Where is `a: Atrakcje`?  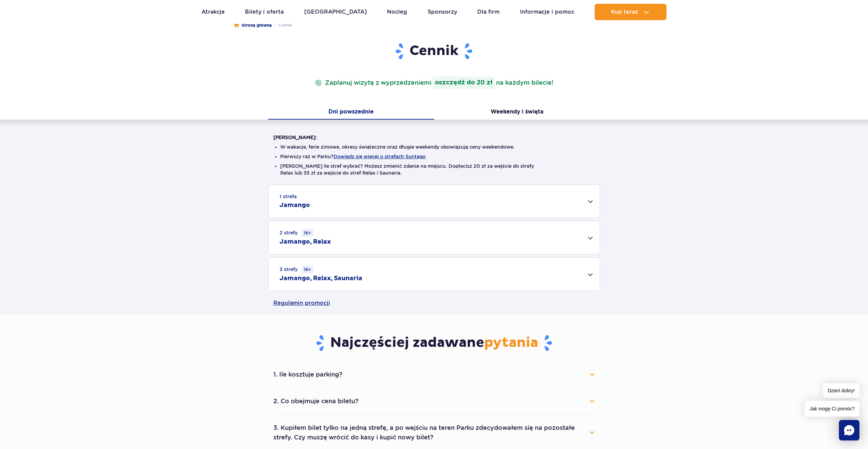
a: Atrakcje is located at coordinates (213, 12).